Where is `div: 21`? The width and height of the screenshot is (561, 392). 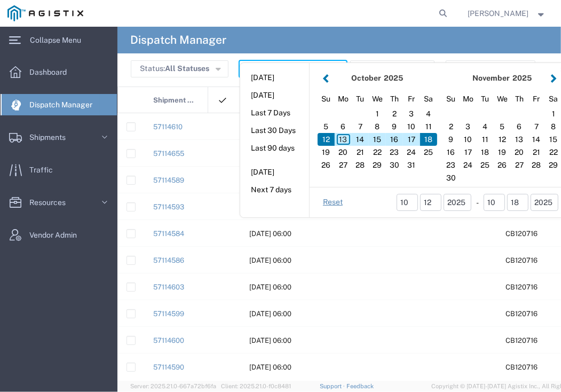 div: 21 is located at coordinates (536, 153).